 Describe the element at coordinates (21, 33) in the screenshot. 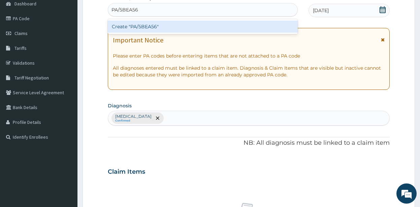

I see `span: Claims` at that location.